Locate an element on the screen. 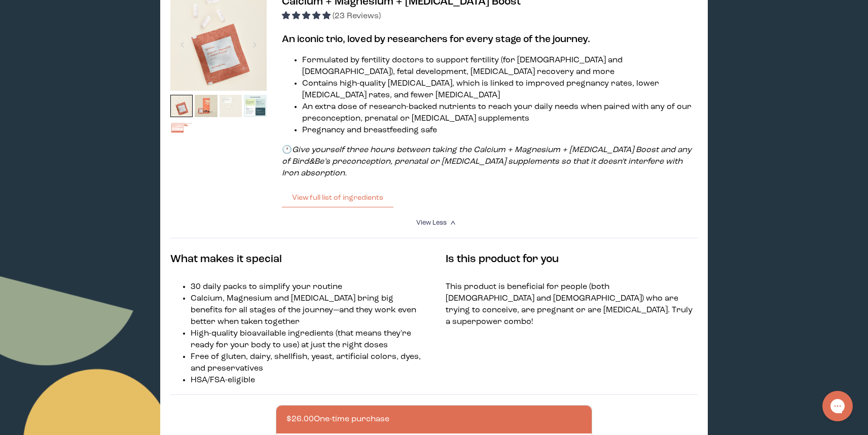  li: Free of gluten, dairy, shellfish, yeast, artificial colors, dyes, and preservatives is located at coordinates (307, 363).